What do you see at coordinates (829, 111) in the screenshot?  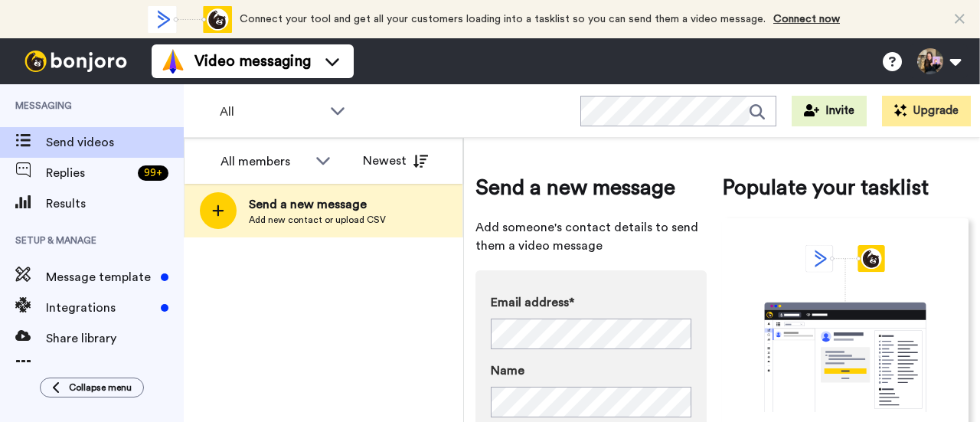 I see `a: Invite` at bounding box center [829, 111].